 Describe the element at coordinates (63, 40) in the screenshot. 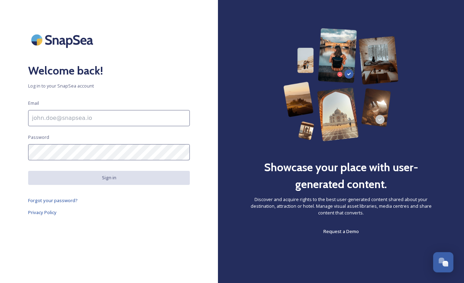

I see `img: SnapSea Logo` at that location.